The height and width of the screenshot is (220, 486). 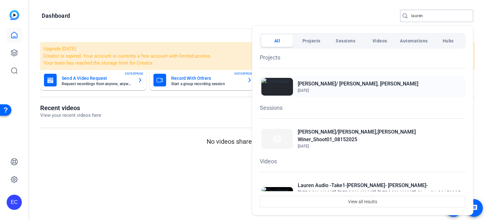 I want to click on h1: Sessions, so click(x=363, y=108).